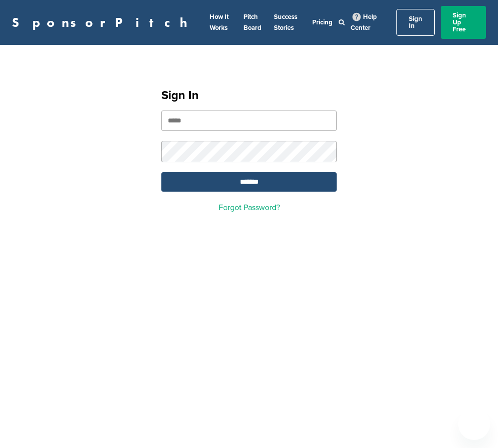 The image size is (498, 448). I want to click on a: Success Stories, so click(285, 23).